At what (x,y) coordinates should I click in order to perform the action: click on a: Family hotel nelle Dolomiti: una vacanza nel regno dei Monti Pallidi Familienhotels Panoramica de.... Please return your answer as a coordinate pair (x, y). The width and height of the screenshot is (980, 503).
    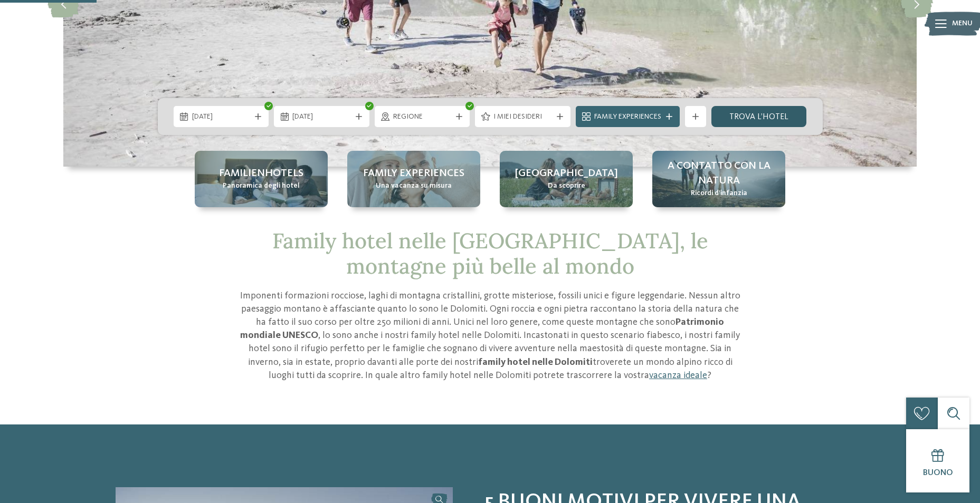
    Looking at the image, I should click on (261, 179).